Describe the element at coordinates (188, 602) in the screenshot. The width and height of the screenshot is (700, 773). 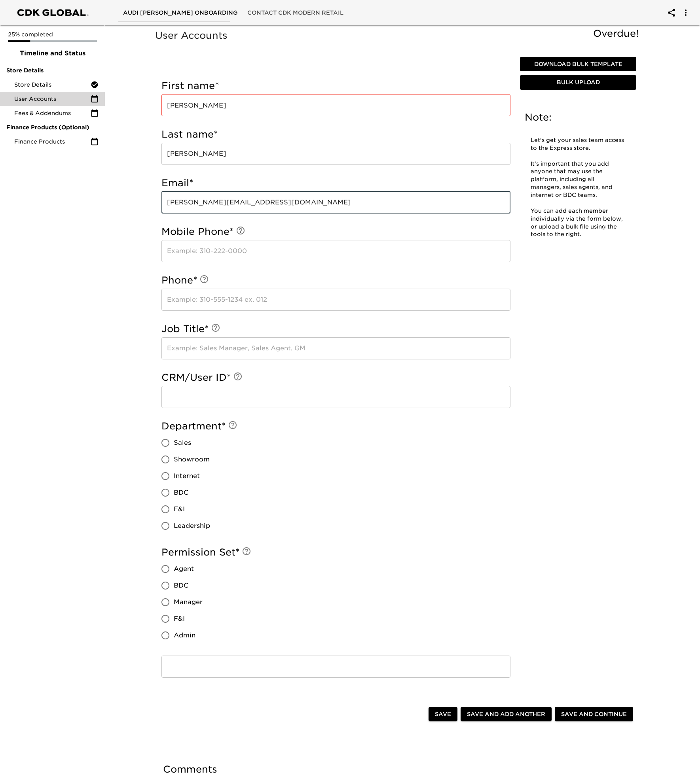
I see `span: Manager` at that location.